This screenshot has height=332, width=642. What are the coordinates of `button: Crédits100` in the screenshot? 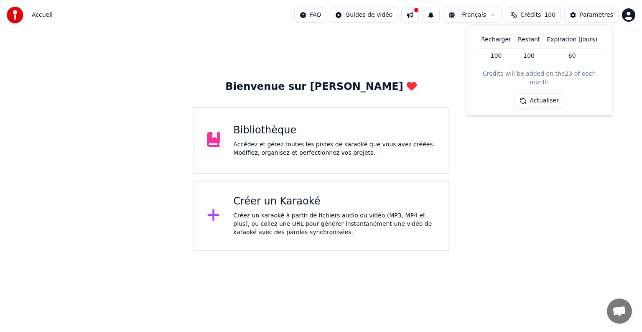 It's located at (533, 15).